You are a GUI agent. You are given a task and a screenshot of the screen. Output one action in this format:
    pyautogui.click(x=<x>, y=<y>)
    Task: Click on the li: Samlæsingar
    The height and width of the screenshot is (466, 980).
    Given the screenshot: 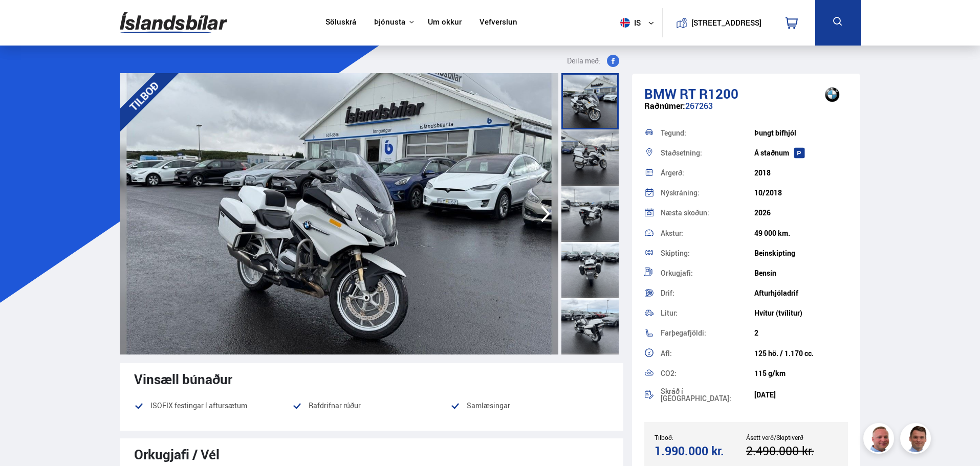 What is the action you would take?
    pyautogui.click(x=530, y=409)
    